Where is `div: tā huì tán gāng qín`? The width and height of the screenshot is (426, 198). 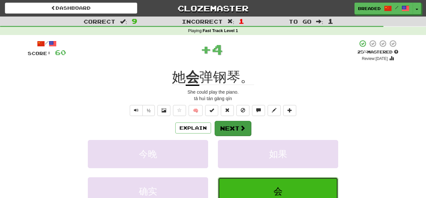 div: tā huì tán gāng qín is located at coordinates (213, 99).